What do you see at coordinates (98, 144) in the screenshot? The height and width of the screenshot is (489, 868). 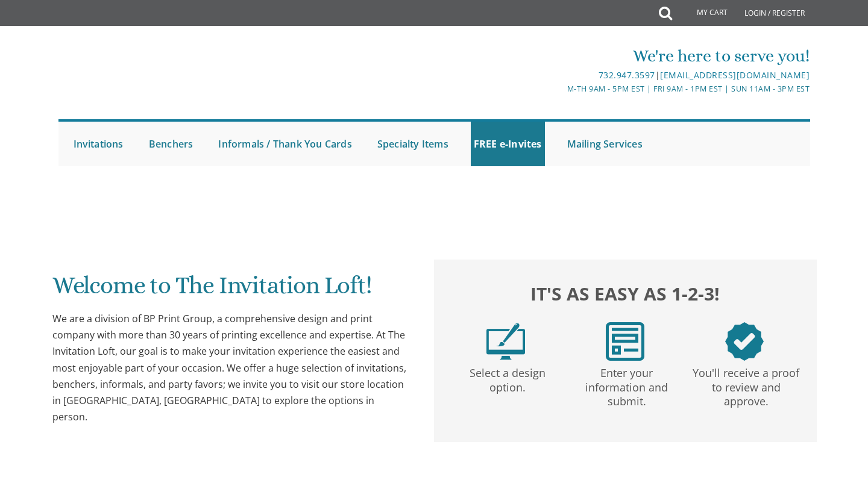 I see `a: Invitations` at bounding box center [98, 144].